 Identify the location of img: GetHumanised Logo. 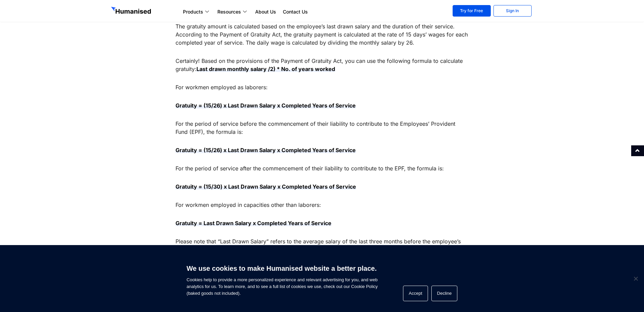
(132, 11).